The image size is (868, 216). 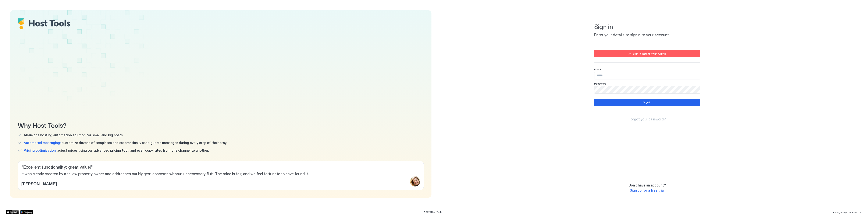 What do you see at coordinates (647, 35) in the screenshot?
I see `span: Enter your details to signin to your account` at bounding box center [647, 35].